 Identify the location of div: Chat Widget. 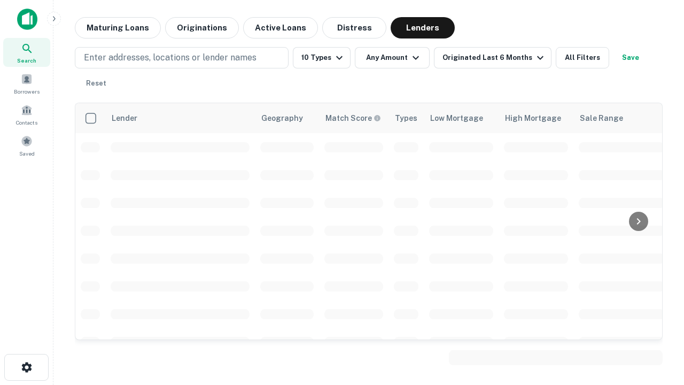
(658, 291).